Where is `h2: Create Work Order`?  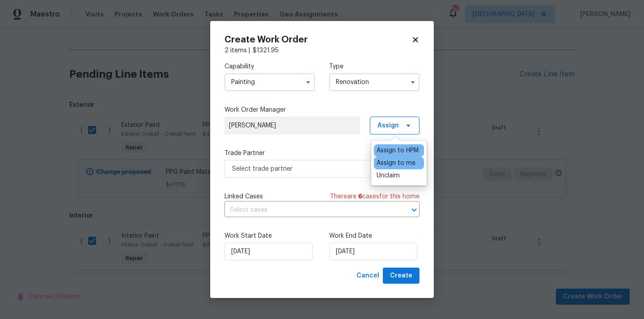
h2: Create Work Order is located at coordinates (318, 40).